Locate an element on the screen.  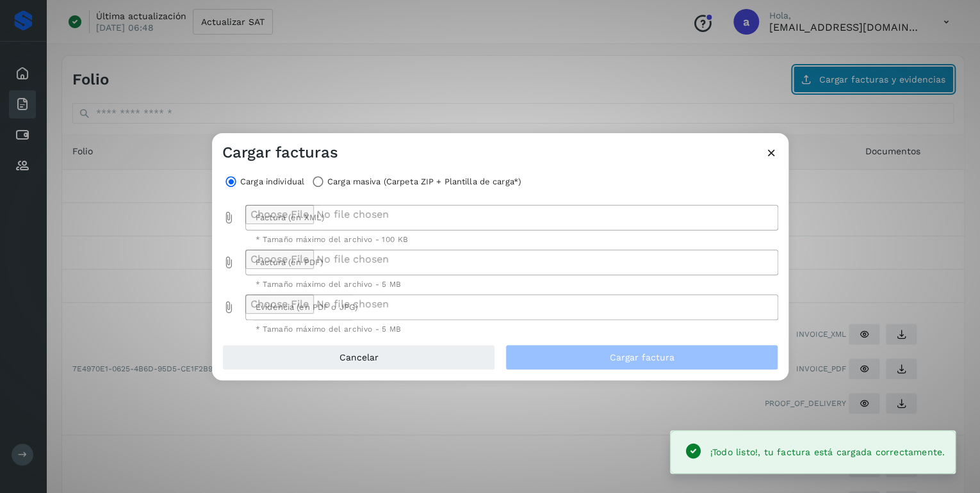
span: Cancelar is located at coordinates (359, 357).